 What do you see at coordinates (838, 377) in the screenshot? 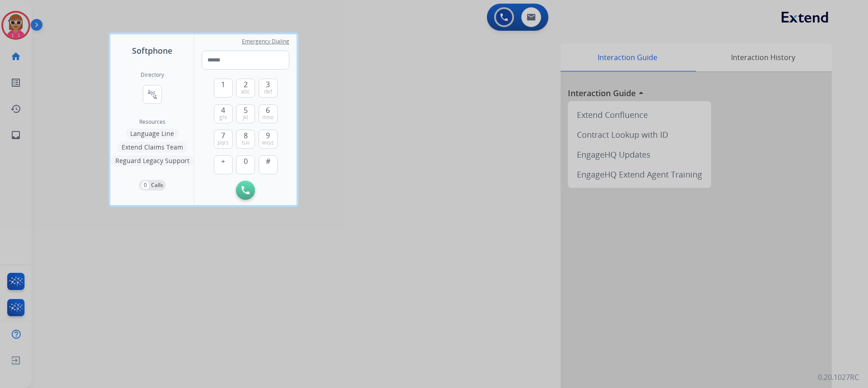
I see `p: 0.20.1027RC` at bounding box center [838, 377].